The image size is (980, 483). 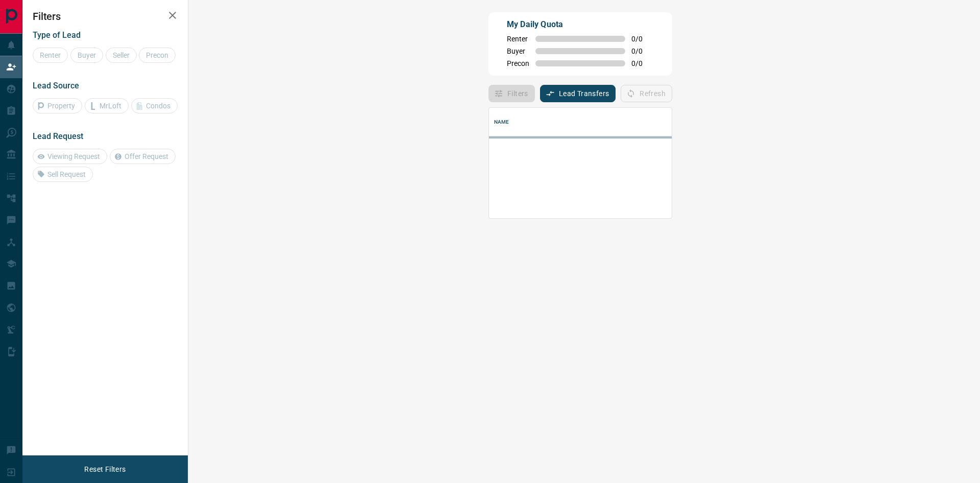 I want to click on span: Type of Lead, so click(x=57, y=35).